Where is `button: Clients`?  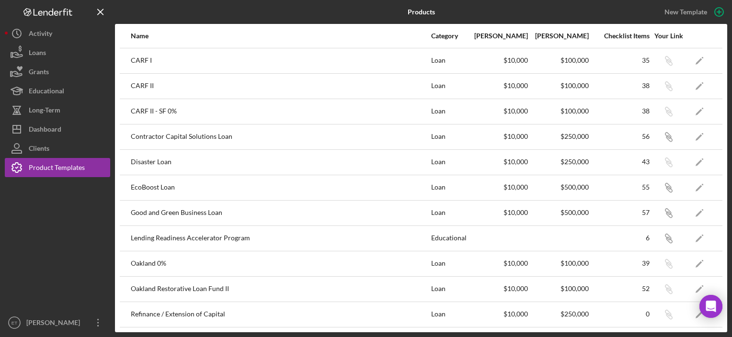 button: Clients is located at coordinates (58, 149).